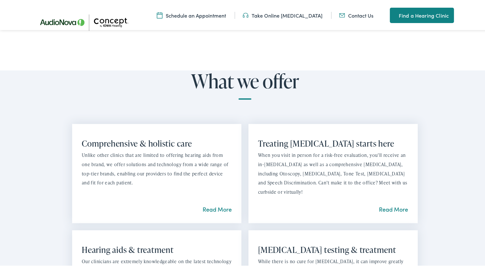 The image size is (485, 267). What do you see at coordinates (157, 142) in the screenshot?
I see `h2: Comprehensive & holistic care` at bounding box center [157, 142].